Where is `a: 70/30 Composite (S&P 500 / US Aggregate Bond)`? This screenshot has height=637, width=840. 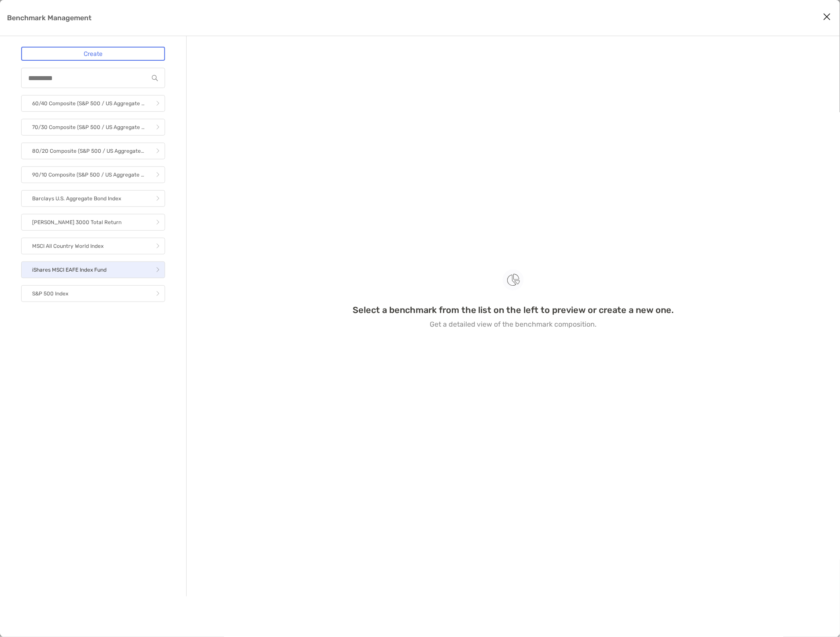 a: 70/30 Composite (S&P 500 / US Aggregate Bond) is located at coordinates (93, 127).